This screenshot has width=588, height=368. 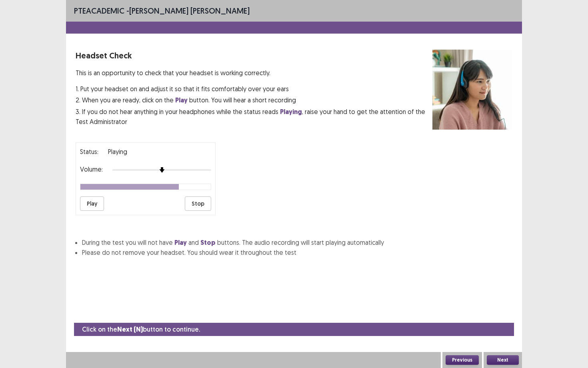 What do you see at coordinates (89, 152) in the screenshot?
I see `p: Status:` at bounding box center [89, 152].